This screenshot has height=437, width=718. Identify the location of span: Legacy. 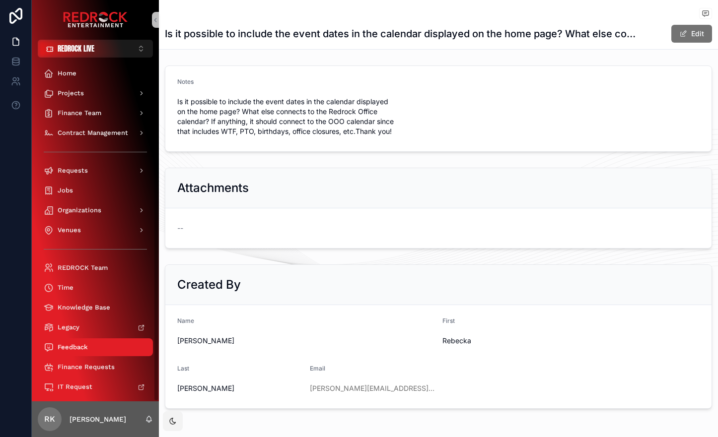
(69, 328).